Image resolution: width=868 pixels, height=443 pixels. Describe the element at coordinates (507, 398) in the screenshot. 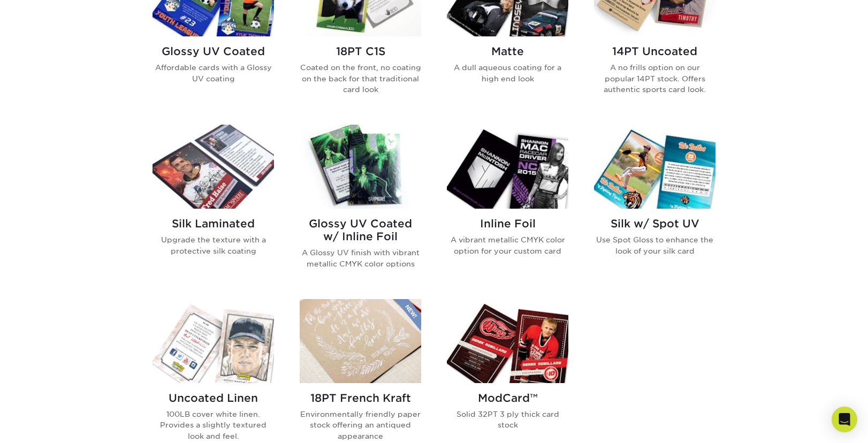

I see `h2: ModCard™` at that location.